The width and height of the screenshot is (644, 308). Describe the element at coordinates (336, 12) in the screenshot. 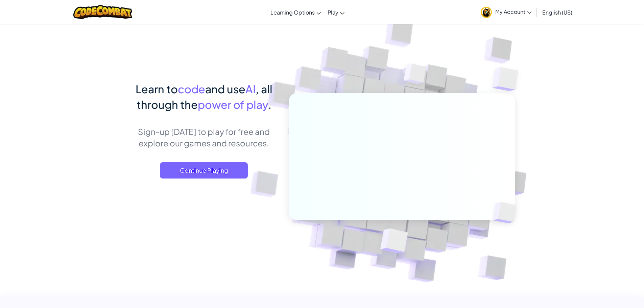

I see `a: Play` at that location.